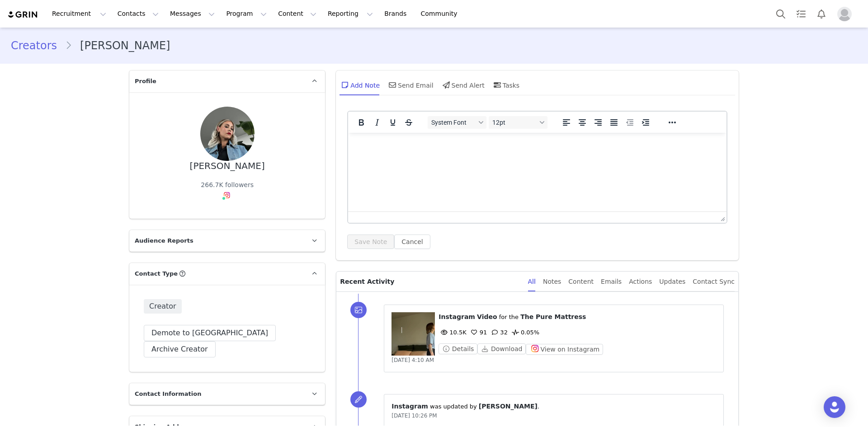 This screenshot has height=427, width=868. Describe the element at coordinates (227, 195) in the screenshot. I see `img: instagram.svg` at that location.